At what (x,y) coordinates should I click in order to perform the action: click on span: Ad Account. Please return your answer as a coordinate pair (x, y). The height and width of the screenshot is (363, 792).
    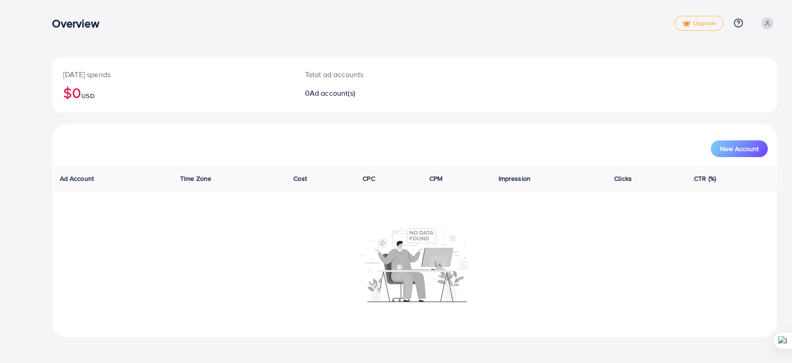
    Looking at the image, I should click on (77, 178).